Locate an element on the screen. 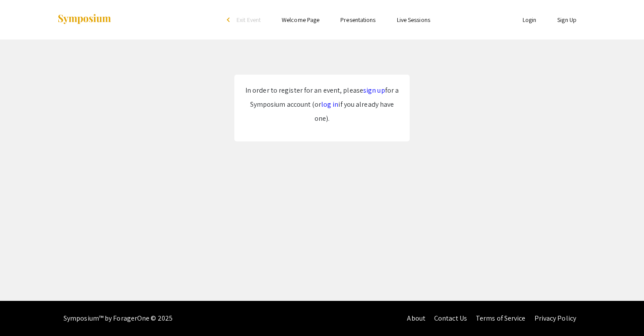  img: Symposium by ForagerOne is located at coordinates (84, 19).